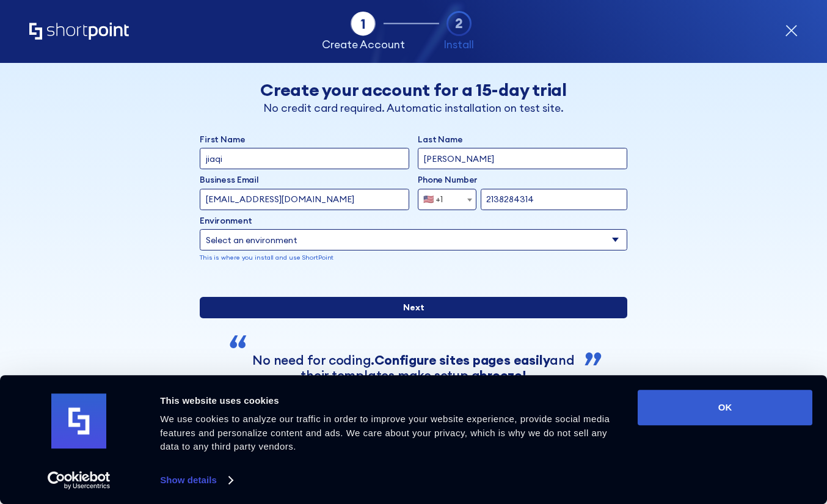 The width and height of the screenshot is (827, 504). Describe the element at coordinates (392, 400) in the screenshot. I see `div: This website uses cookies` at that location.